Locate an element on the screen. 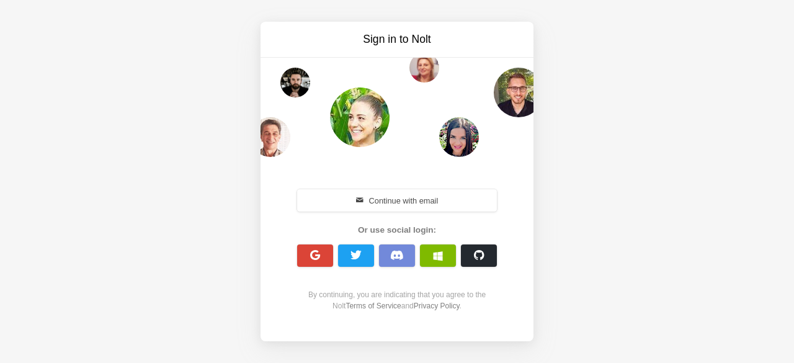 The width and height of the screenshot is (794, 363). div: Or use social login: is located at coordinates (397, 230).